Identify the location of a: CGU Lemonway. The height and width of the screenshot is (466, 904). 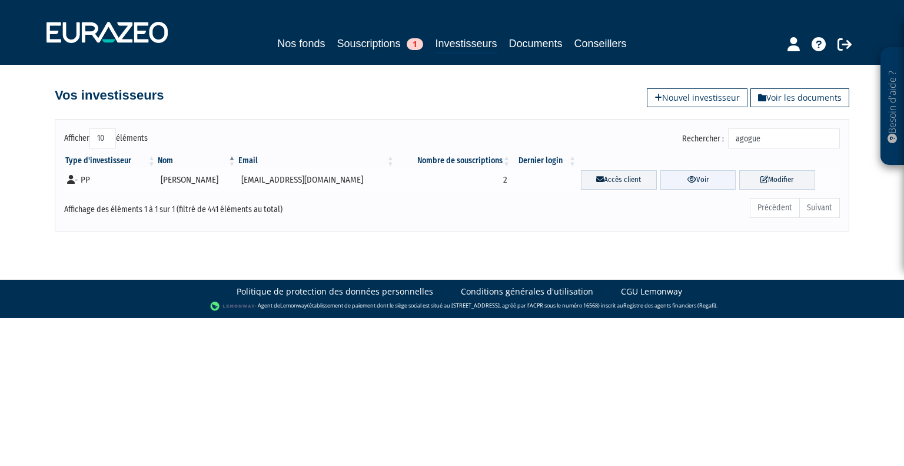
(652, 291).